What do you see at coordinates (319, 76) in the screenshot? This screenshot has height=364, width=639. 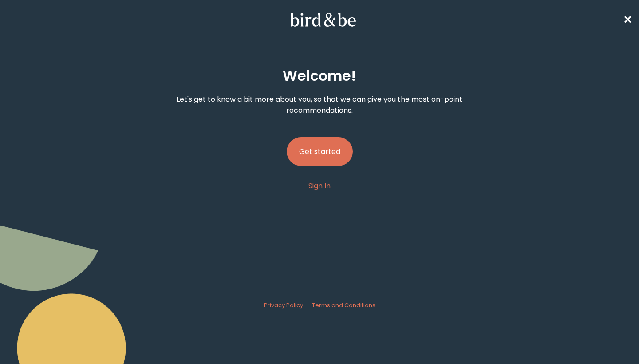 I see `h2: Welcome !` at bounding box center [319, 76].